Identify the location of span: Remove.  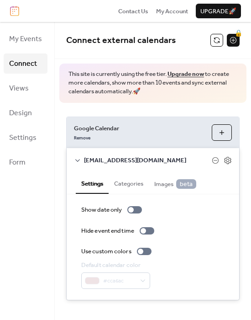
(82, 138).